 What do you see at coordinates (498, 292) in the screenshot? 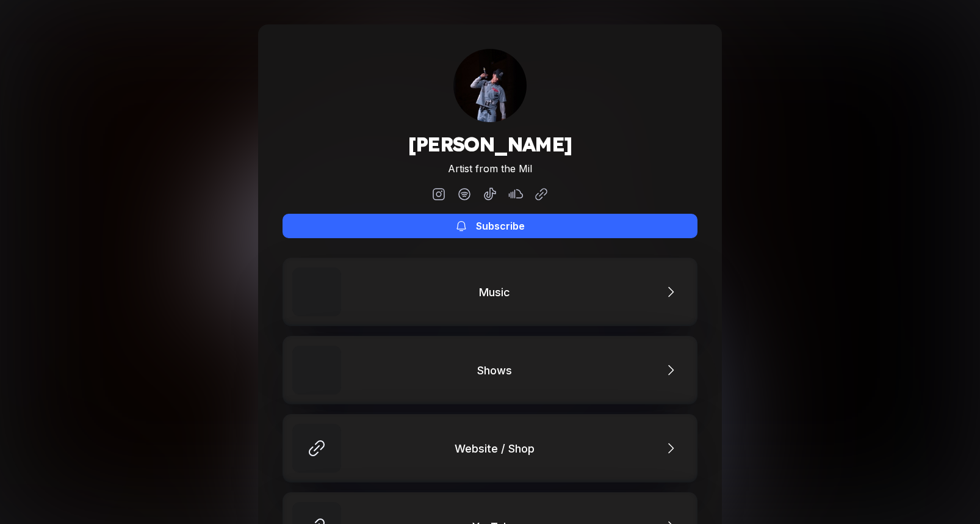
I see `div: Music` at bounding box center [498, 292].